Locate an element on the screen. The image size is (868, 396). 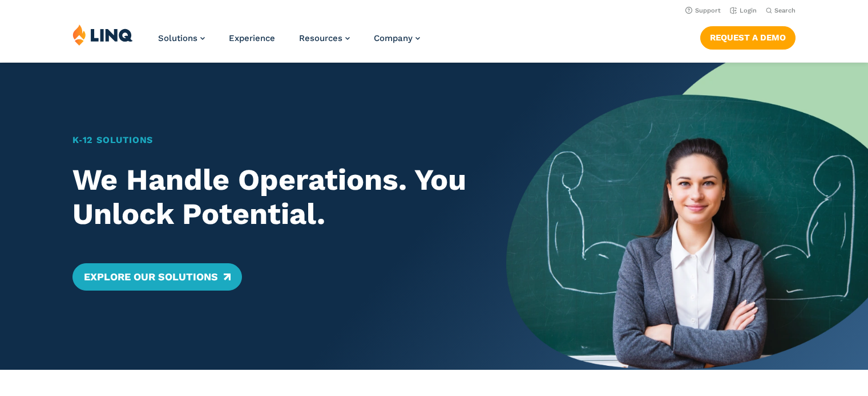
a: Explore Our Solutions is located at coordinates (157, 277).